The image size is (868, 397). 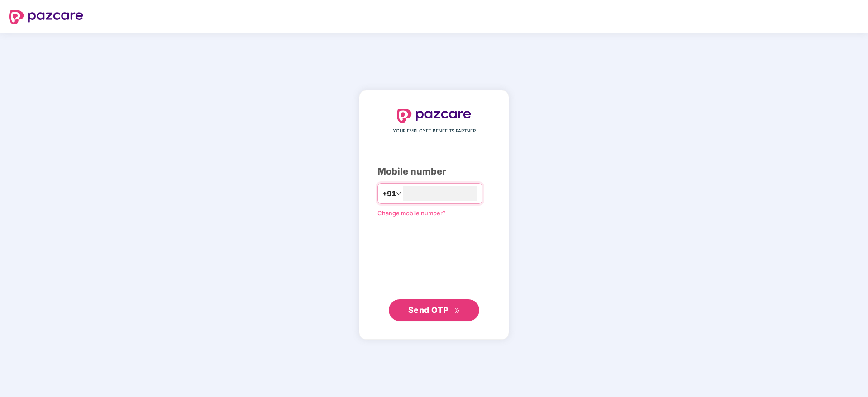 What do you see at coordinates (434, 171) in the screenshot?
I see `div: Mobile number` at bounding box center [434, 171].